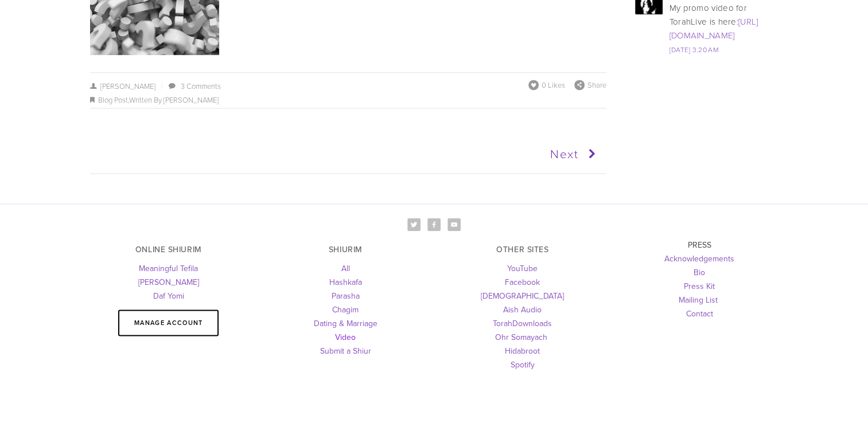 This screenshot has height=423, width=868. Describe the element at coordinates (474, 154) in the screenshot. I see `a: Next` at that location.